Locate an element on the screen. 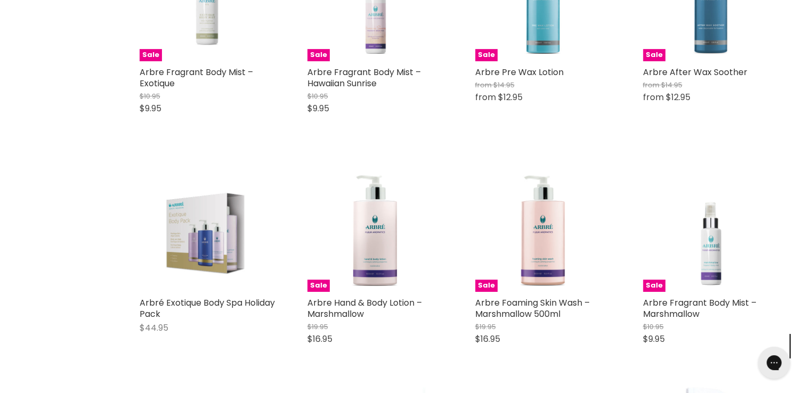 The height and width of the screenshot is (393, 806). a: Arbre Fragrant Body Mist – Exotique is located at coordinates (196, 78).